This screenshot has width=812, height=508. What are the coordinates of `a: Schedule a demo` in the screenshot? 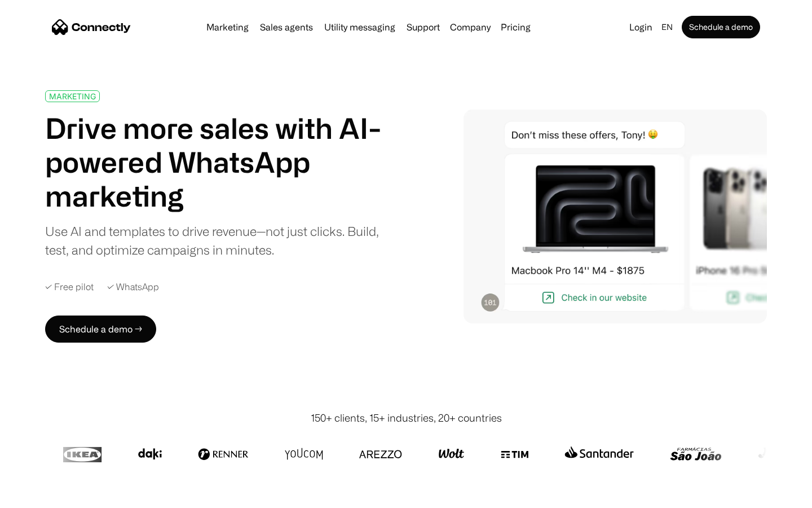 It's located at (720, 27).